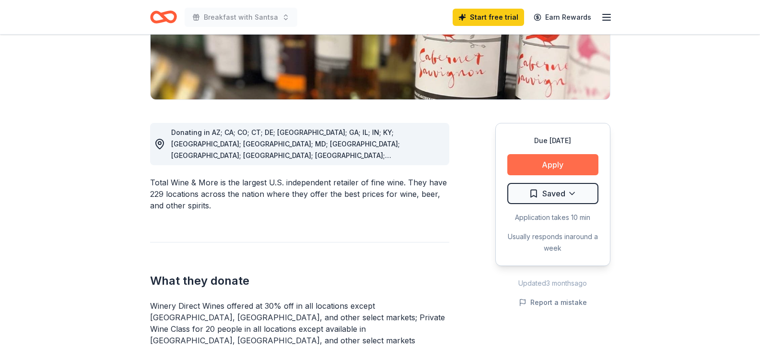 This screenshot has height=351, width=760. What do you see at coordinates (241, 17) in the screenshot?
I see `button: Breakfast with Santsa` at bounding box center [241, 17].